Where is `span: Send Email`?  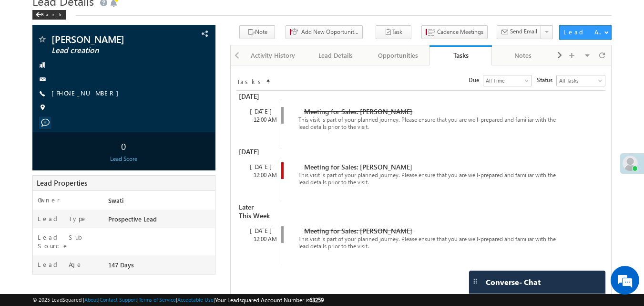 span: Send Email is located at coordinates (524, 31).